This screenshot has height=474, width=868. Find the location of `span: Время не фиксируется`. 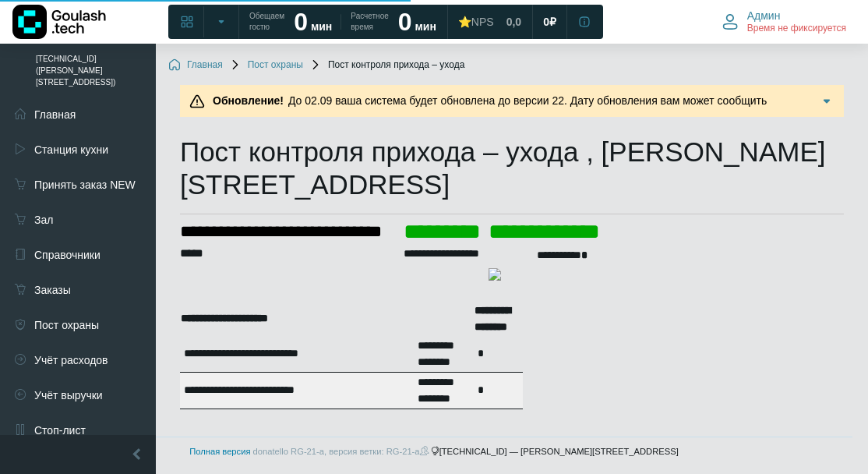

span: Время не фиксируется is located at coordinates (796, 29).